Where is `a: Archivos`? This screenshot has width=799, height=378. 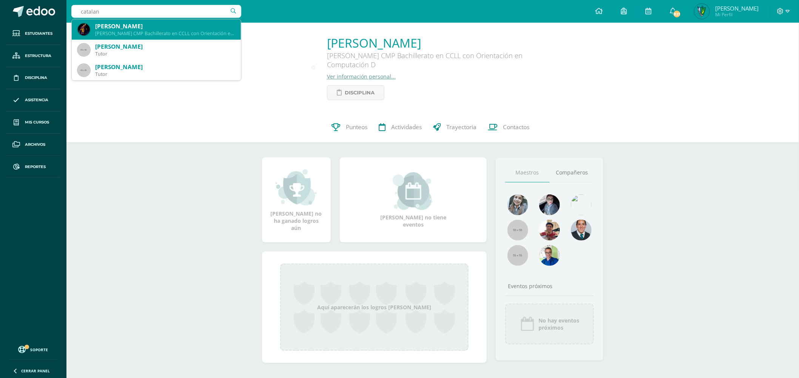
a: Archivos is located at coordinates (33, 145).